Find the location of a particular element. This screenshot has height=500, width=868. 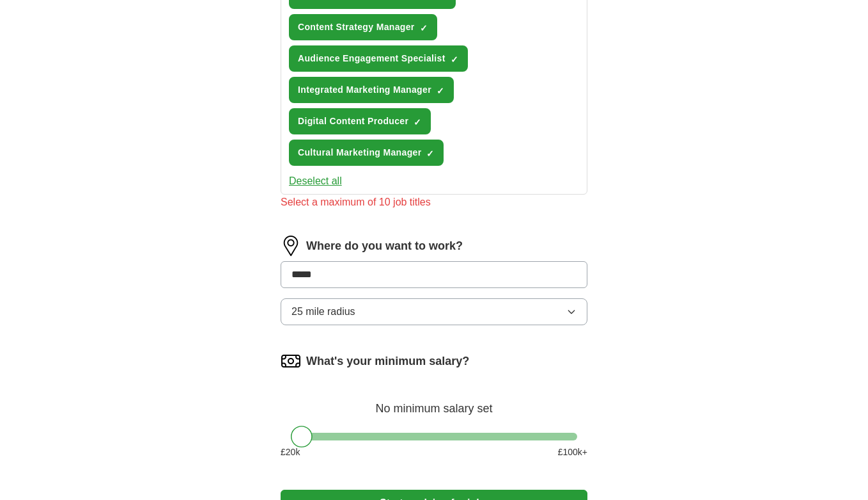

img: salary.png is located at coordinates (291, 361).